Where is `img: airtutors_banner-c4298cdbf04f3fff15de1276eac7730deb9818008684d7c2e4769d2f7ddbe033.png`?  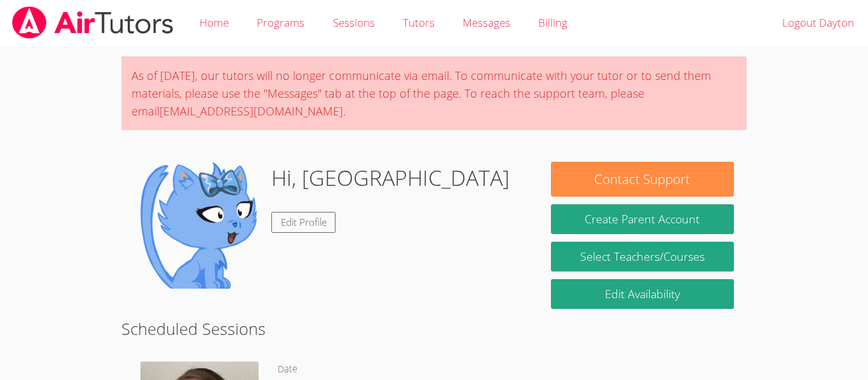 img: airtutors_banner-c4298cdbf04f3fff15de1276eac7730deb9818008684d7c2e4769d2f7ddbe033.png is located at coordinates (92, 22).